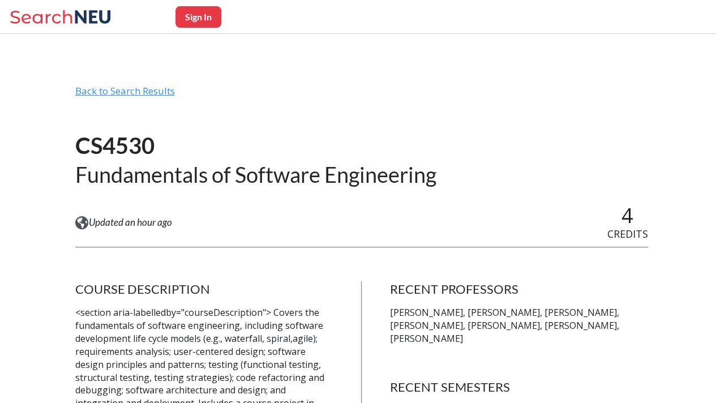 This screenshot has width=716, height=403. I want to click on span: CREDITS, so click(628, 234).